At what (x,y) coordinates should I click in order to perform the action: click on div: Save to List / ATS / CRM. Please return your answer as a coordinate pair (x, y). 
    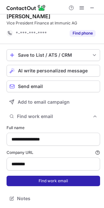
    Looking at the image, I should click on (53, 55).